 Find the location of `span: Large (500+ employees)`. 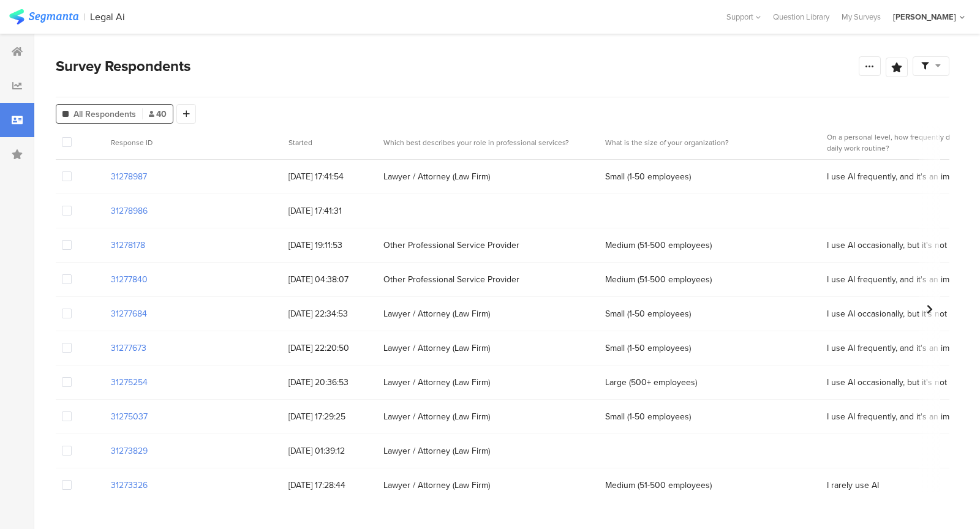

span: Large (500+ employees) is located at coordinates (651, 382).